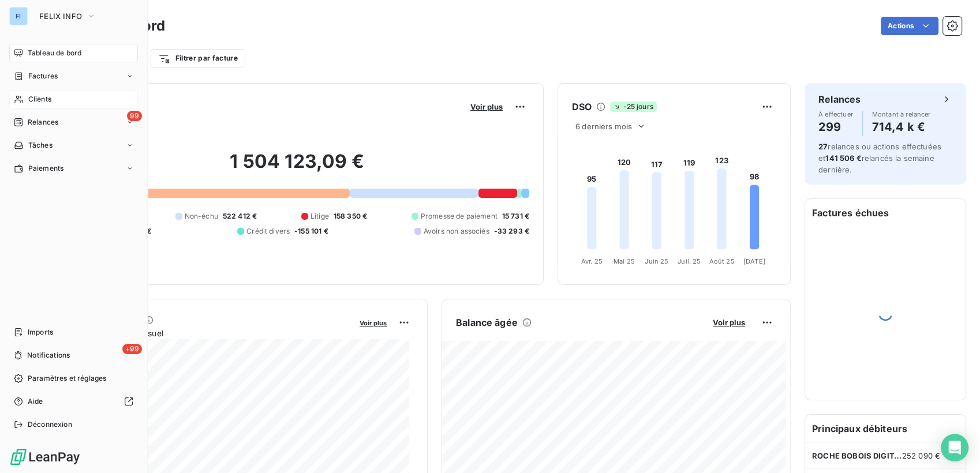  I want to click on span: Relances, so click(43, 123).